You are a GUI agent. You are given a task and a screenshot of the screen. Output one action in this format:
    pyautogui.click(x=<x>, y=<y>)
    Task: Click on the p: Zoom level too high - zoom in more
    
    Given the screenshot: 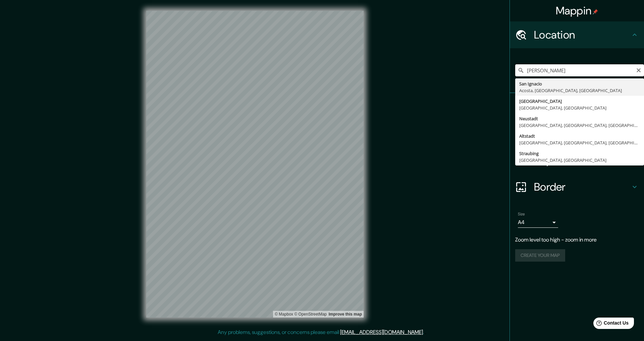 What is the action you would take?
    pyautogui.click(x=577, y=240)
    